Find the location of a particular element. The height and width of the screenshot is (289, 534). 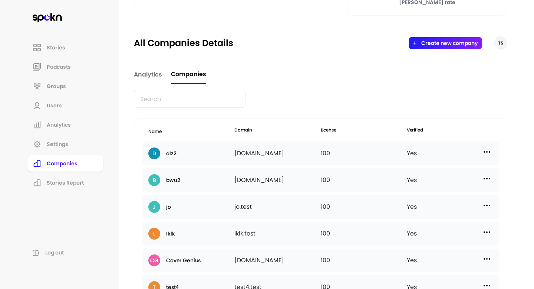

h2: lklk is located at coordinates (170, 233).